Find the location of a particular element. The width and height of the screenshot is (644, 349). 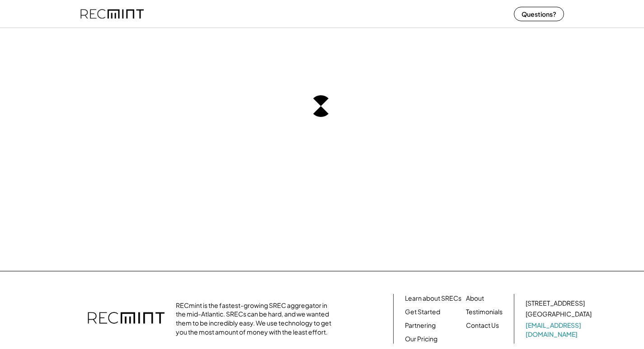

button: Questions? is located at coordinates (538, 14).